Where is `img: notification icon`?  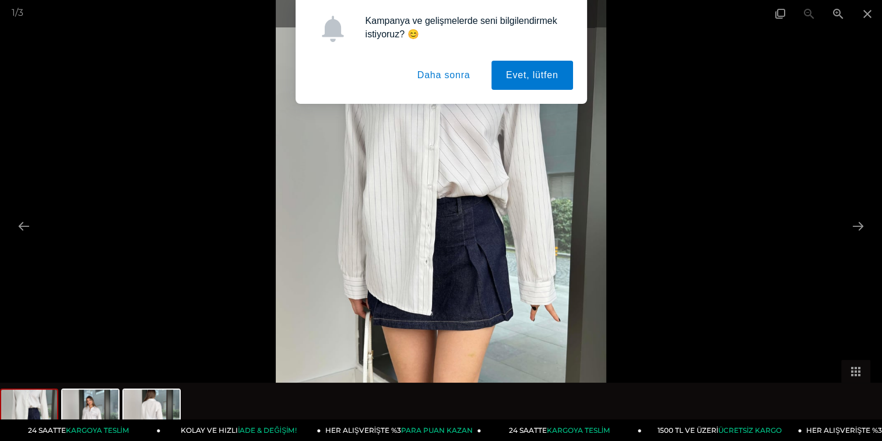 img: notification icon is located at coordinates (332, 29).